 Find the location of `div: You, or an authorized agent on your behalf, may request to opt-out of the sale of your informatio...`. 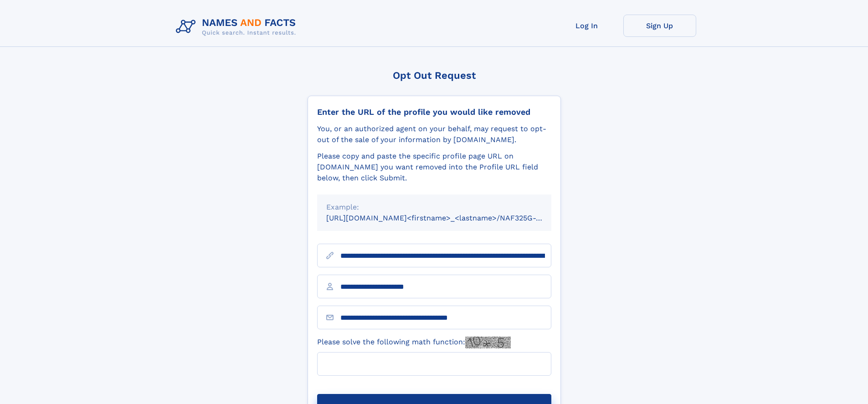

div: You, or an authorized agent on your behalf, may request to opt-out of the sale of your informatio... is located at coordinates (434, 135).